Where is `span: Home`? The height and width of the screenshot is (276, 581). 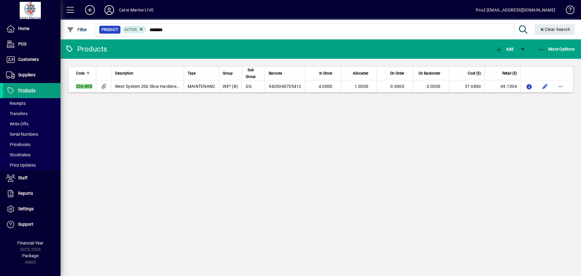 span: Home is located at coordinates (24, 28).